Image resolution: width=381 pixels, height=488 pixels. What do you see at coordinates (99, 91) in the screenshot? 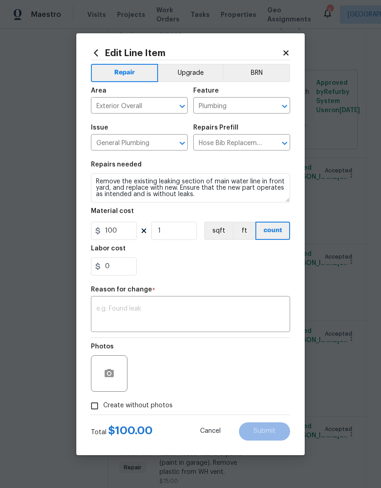
I see `h5: Area` at bounding box center [99, 91].